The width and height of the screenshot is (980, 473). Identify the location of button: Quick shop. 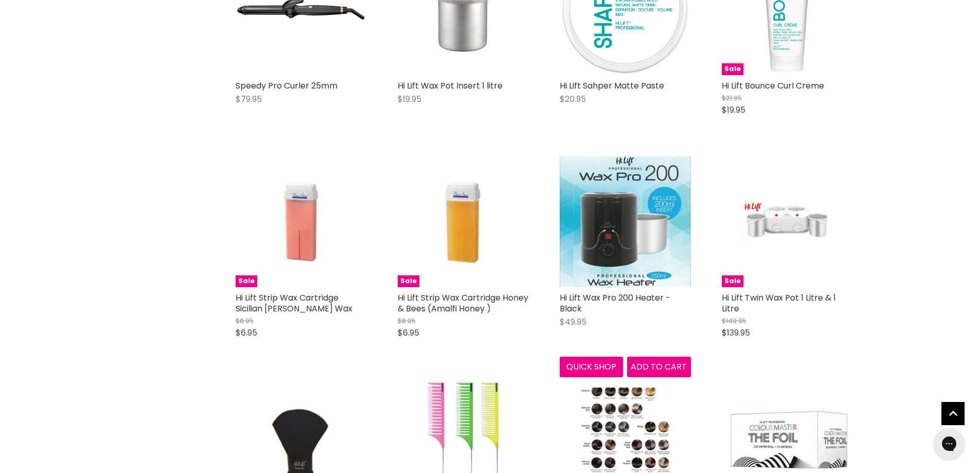
(591, 367).